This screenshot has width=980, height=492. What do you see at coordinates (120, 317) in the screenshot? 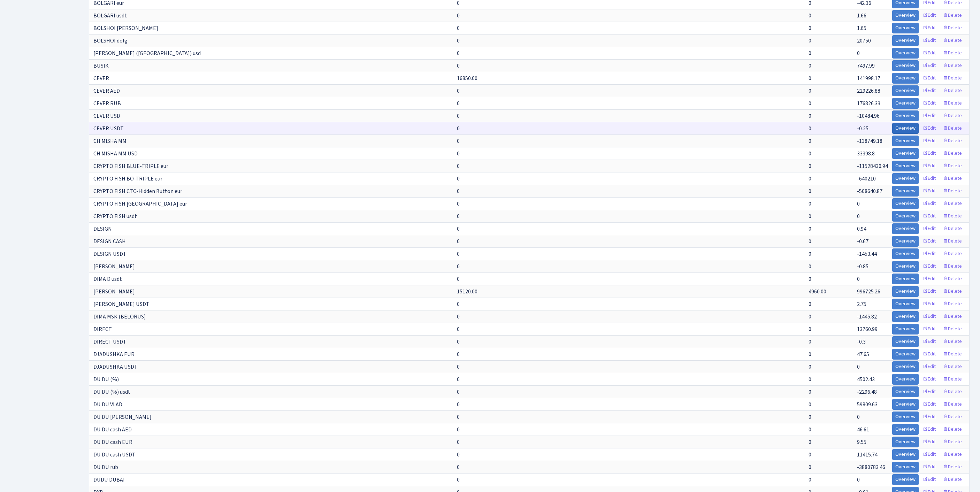
I see `span: DIMA MSK (BELORUS)` at bounding box center [120, 317].